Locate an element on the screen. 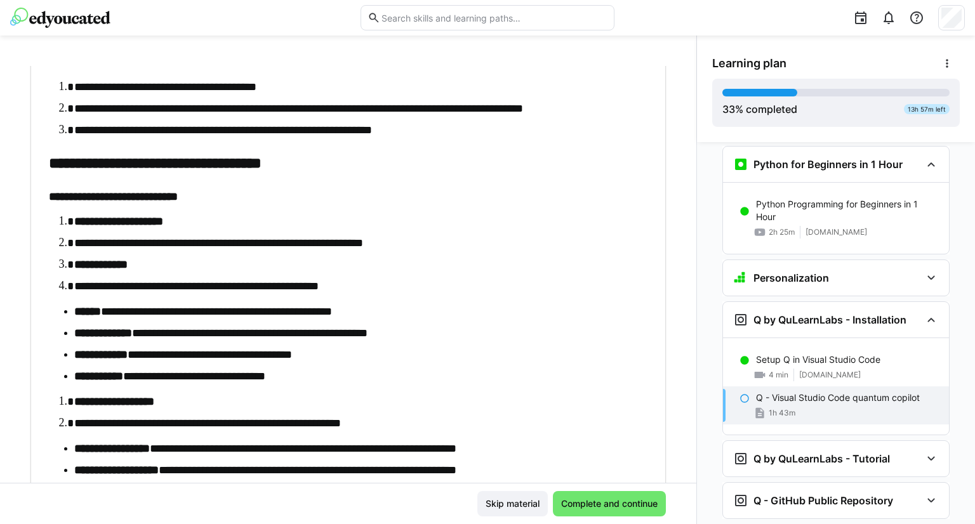 The width and height of the screenshot is (975, 524). div: 13h 57m left is located at coordinates (927, 109).